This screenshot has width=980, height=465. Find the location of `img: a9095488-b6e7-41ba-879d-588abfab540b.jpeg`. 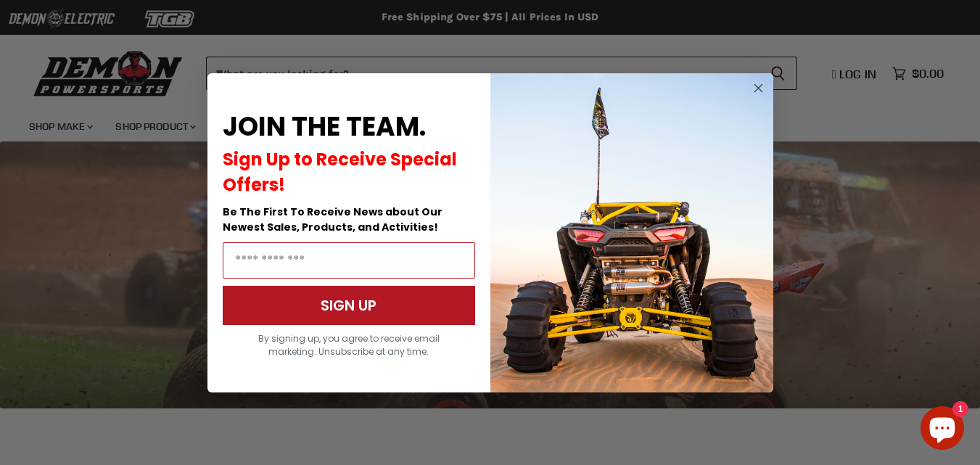

img: a9095488-b6e7-41ba-879d-588abfab540b.jpeg is located at coordinates (632, 233).